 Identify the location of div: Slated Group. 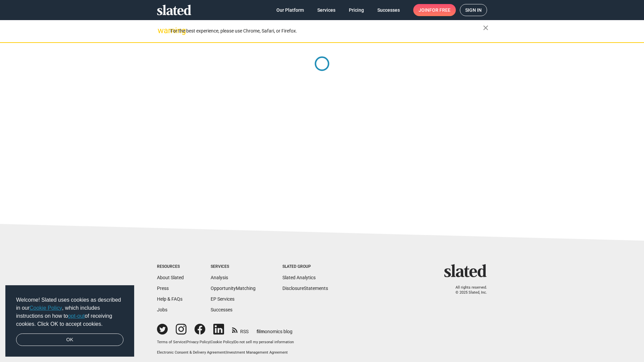
(305, 267).